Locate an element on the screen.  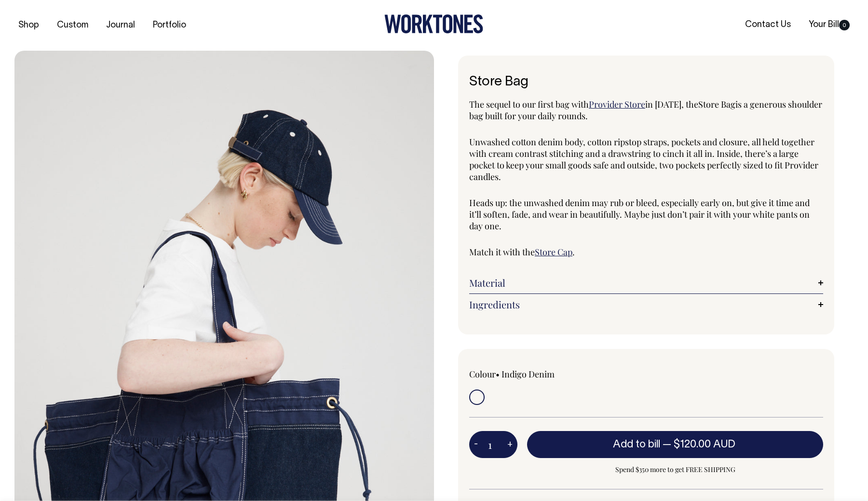
span: The sequel to our first bag with is located at coordinates (529, 104).